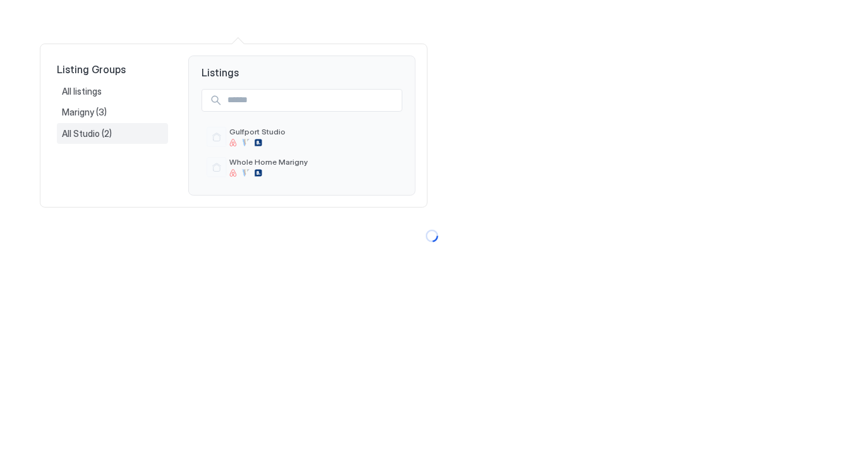 The image size is (868, 472). What do you see at coordinates (101, 113) in the screenshot?
I see `span: (3)` at bounding box center [101, 113].